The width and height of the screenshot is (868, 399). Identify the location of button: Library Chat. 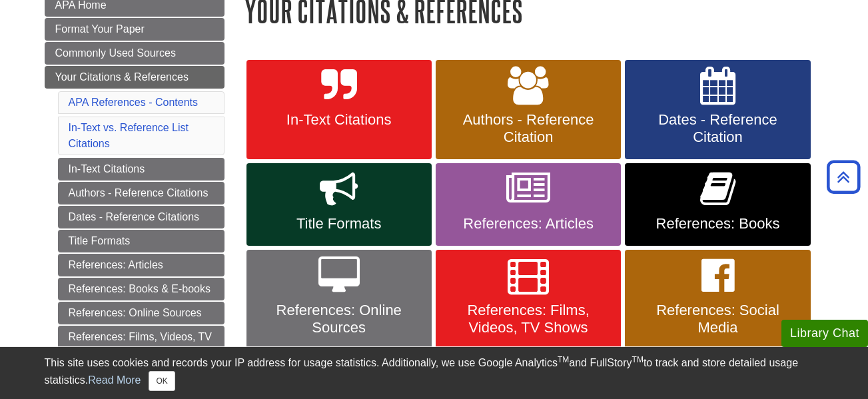
(825, 333).